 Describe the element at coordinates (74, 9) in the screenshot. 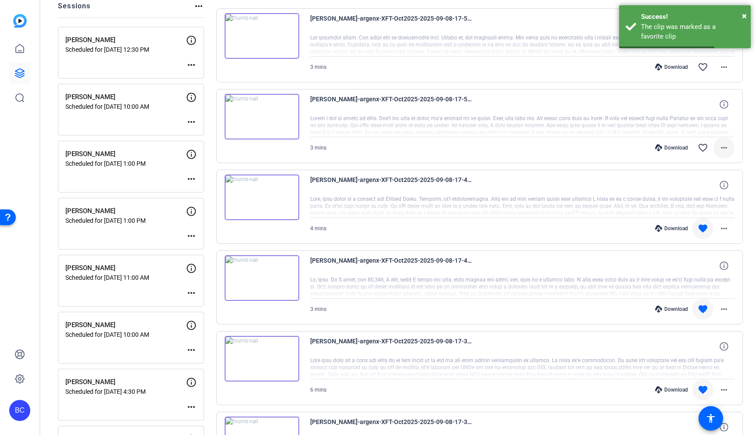

I see `h2: Sessions` at that location.